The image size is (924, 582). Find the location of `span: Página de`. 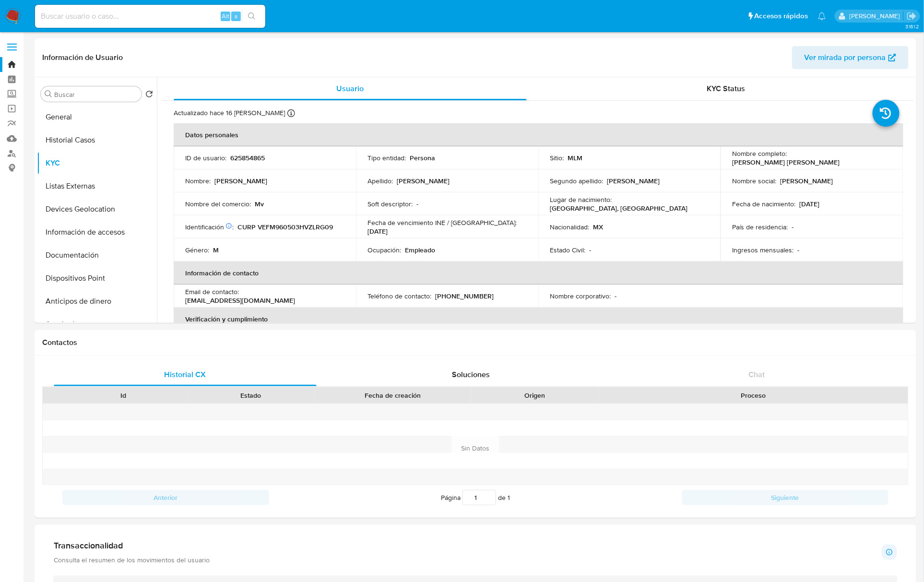

span: Página de is located at coordinates (475, 498).